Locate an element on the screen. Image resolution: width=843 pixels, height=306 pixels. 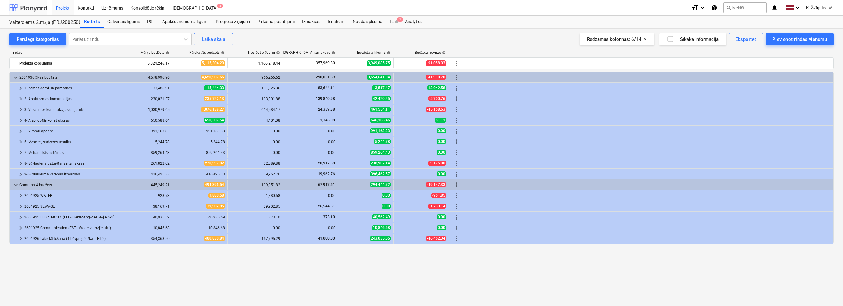
div: 650,588.64 is located at coordinates (144, 120).